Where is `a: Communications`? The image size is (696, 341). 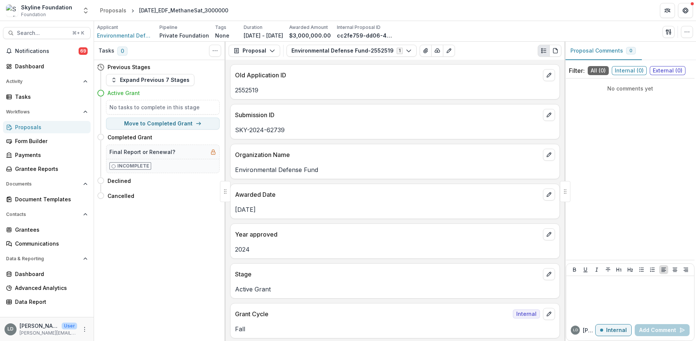 a: Communications is located at coordinates (47, 244).